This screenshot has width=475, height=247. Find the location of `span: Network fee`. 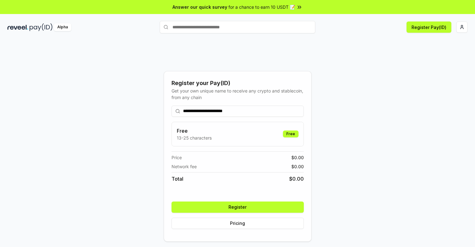

span: Network fee is located at coordinates (184, 166).